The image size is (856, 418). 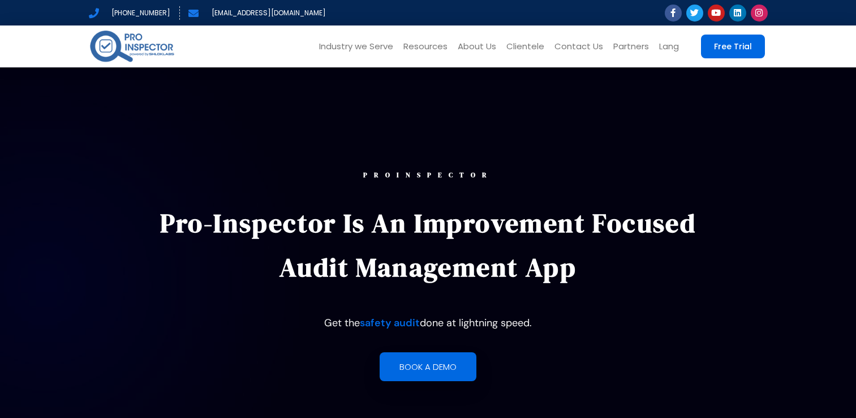 I want to click on a: Lang, so click(x=669, y=46).